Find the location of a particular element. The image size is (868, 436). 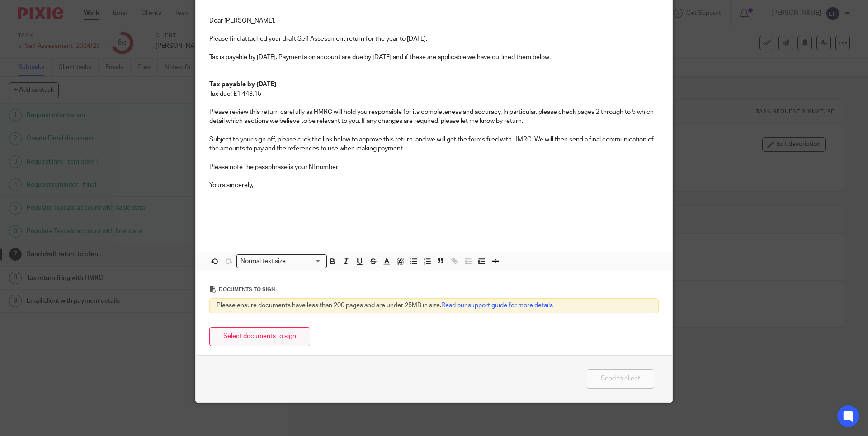

p: Please review this return carefully as HMRC will hold you responsible for its completeness and ac... is located at coordinates (434, 117).